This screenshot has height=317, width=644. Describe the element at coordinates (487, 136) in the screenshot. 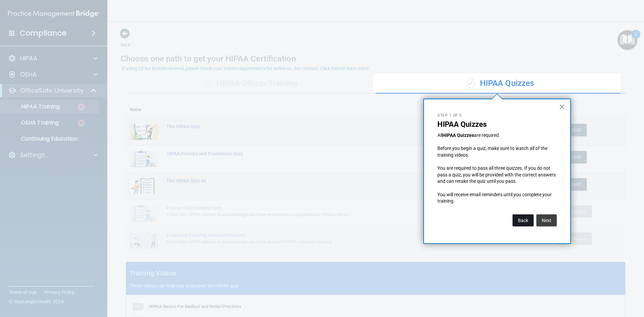

I see `span: are required.` at that location.